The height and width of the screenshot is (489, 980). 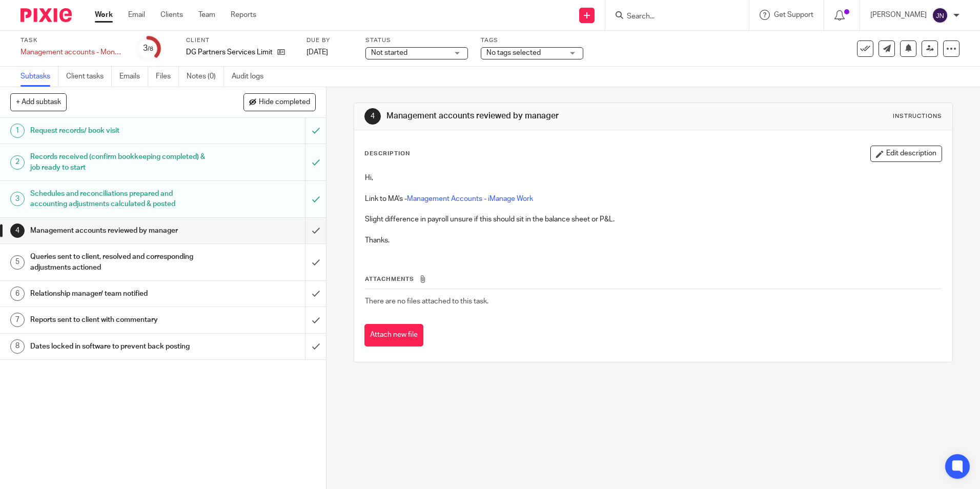 What do you see at coordinates (118, 162) in the screenshot?
I see `h1: Records received (confirm bookkeeping completed) & job ready to start` at bounding box center [118, 162].